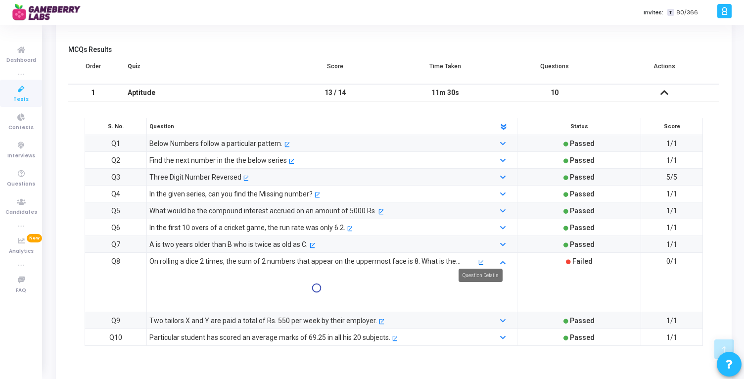 This screenshot has height=379, width=744. What do you see at coordinates (116, 143) in the screenshot?
I see `td: Q1` at bounding box center [116, 143].